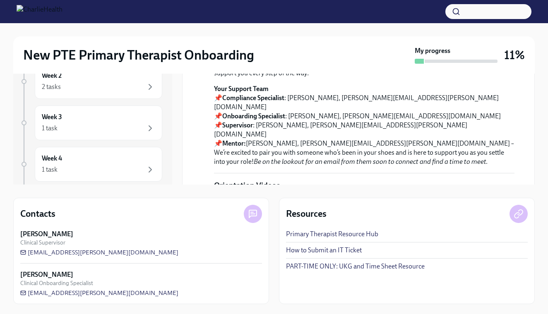  I want to click on h4: Contacts, so click(38, 214).